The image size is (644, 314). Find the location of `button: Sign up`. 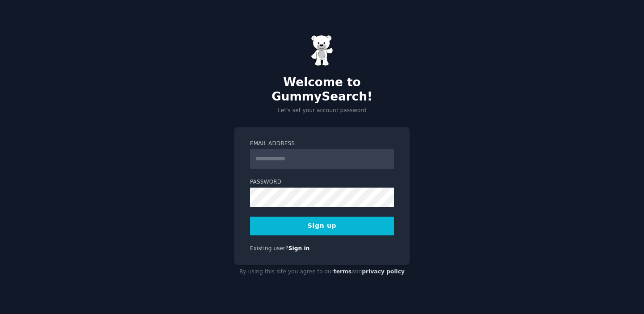

button: Sign up is located at coordinates (322, 226).